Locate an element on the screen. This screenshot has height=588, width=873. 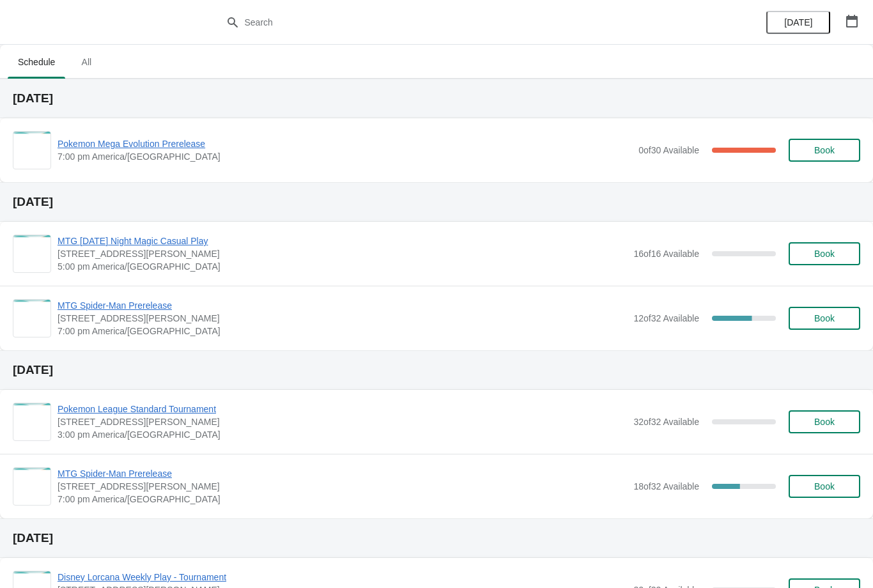
img: MTG Friday Night Magic Casual Play | 2040 Louetta Rd Ste I Spring, TX 77388 | 5:00 pm America/Chi... is located at coordinates (32, 254).